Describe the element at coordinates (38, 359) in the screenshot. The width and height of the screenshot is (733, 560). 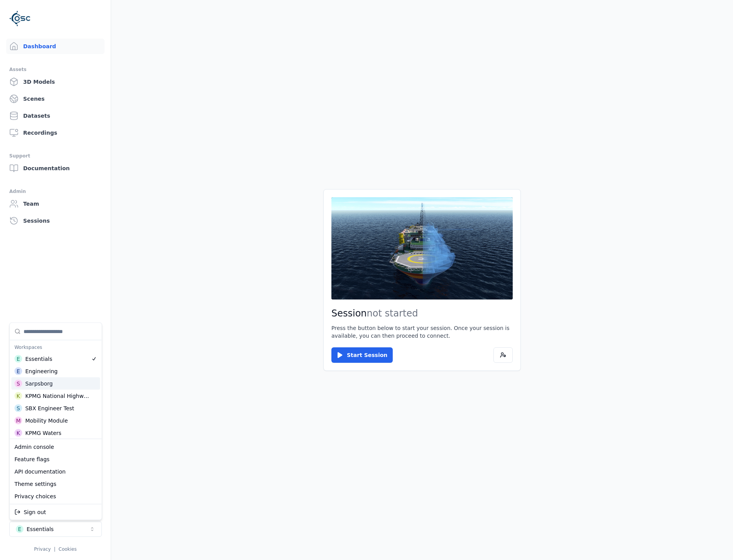
I see `div: Essentials` at that location.